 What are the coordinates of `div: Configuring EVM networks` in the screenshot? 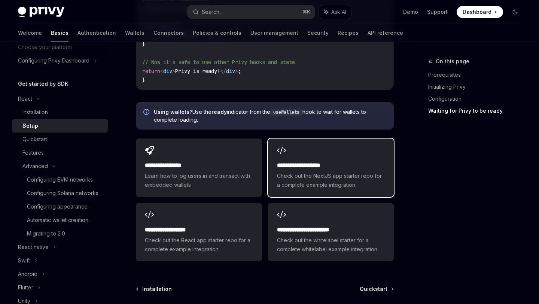 It's located at (60, 180).